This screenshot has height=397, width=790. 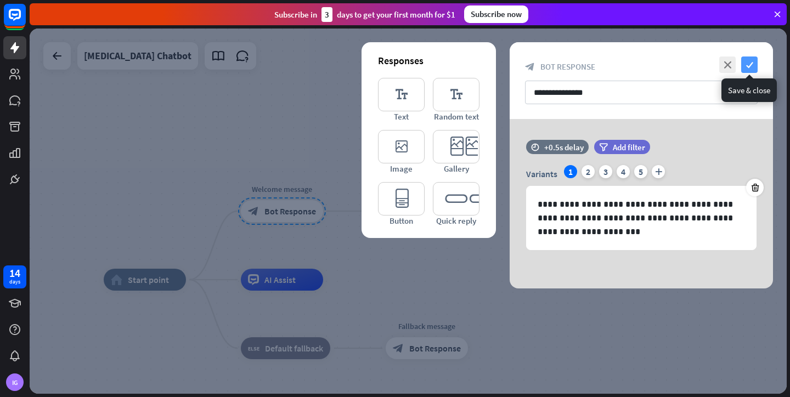 I want to click on button: Open LiveChat chat widget, so click(x=25, y=21).